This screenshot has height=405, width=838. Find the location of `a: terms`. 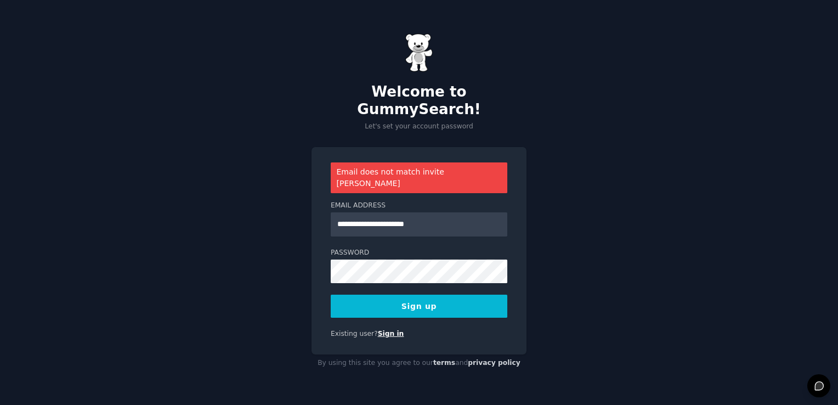

a: terms is located at coordinates (444, 363).